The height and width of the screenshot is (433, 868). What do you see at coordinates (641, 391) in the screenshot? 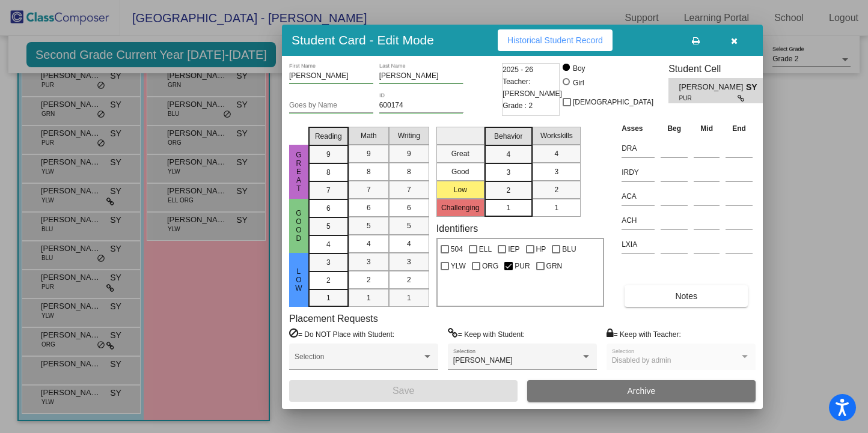
I see `span: Archive` at bounding box center [641, 391].